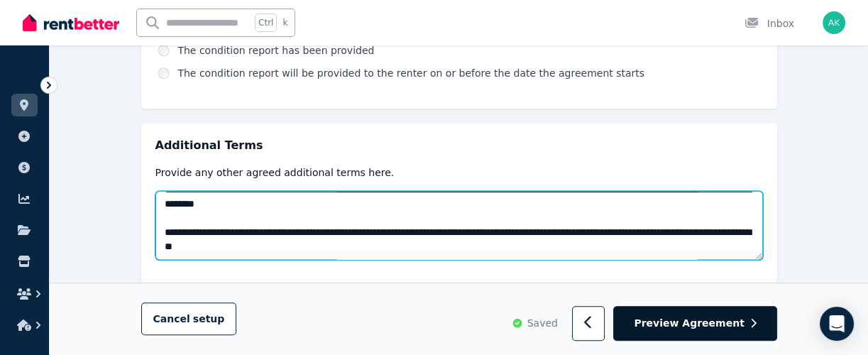  What do you see at coordinates (411, 73) in the screenshot?
I see `label: The condition report will be provided to the renter on or before the date the agreement starts` at bounding box center [411, 73].